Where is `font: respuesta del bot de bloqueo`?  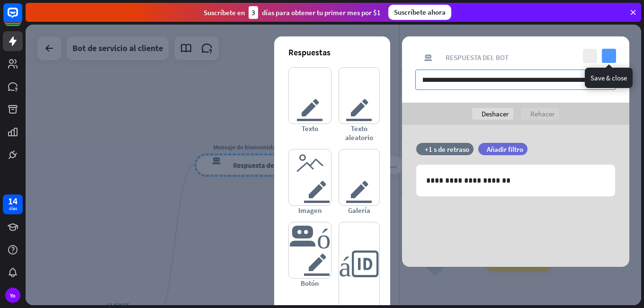 font: respuesta del bot de bloqueo is located at coordinates (428, 58).